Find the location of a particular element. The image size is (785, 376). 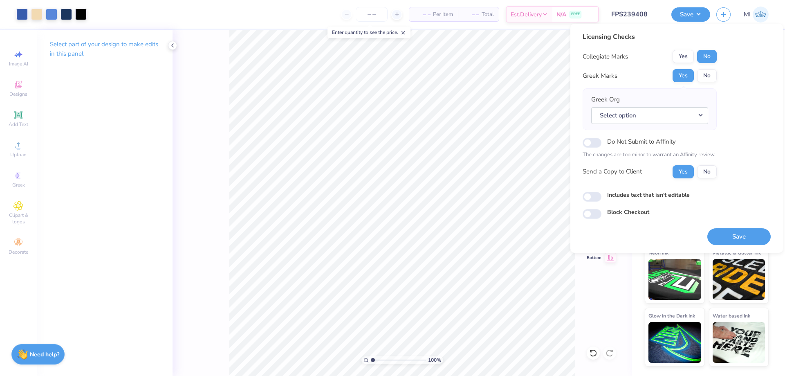

label: Do Not Submit to Affinity is located at coordinates (642, 142).